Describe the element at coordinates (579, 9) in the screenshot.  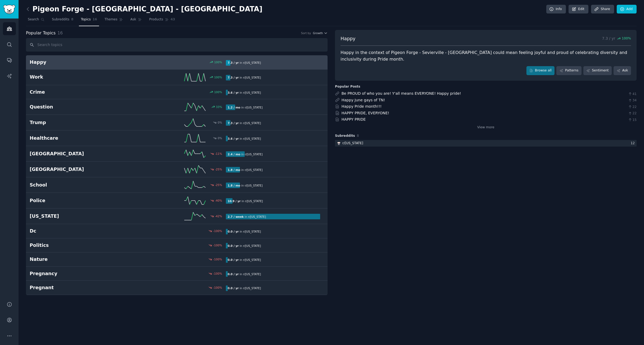
I see `a: Edit` at that location.